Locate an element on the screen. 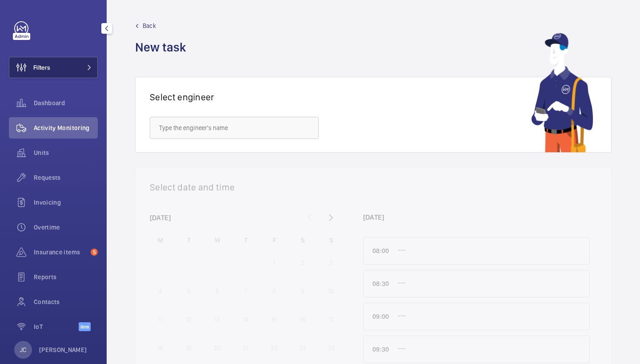 The image size is (640, 364). span: Insurance items is located at coordinates (61, 252).